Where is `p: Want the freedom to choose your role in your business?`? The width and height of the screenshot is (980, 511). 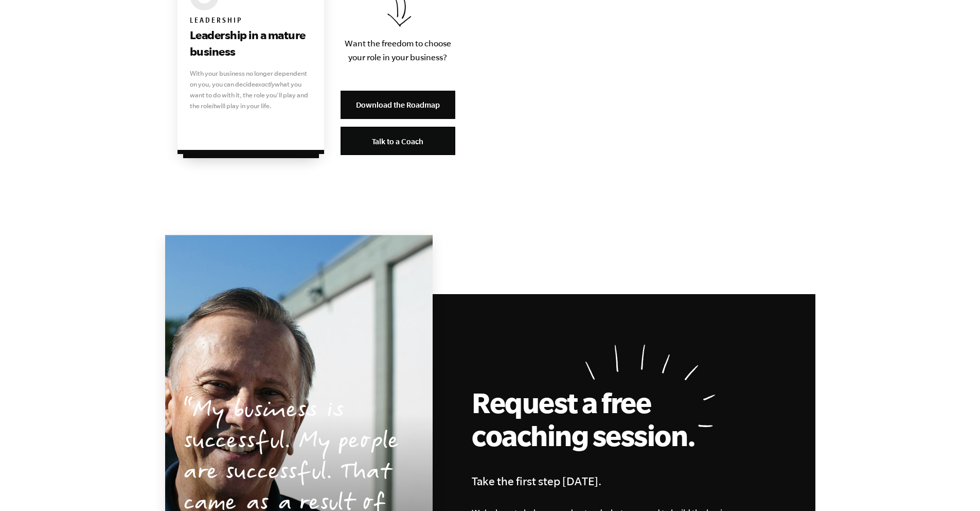 p: Want the freedom to choose your role in your business? is located at coordinates (397, 51).